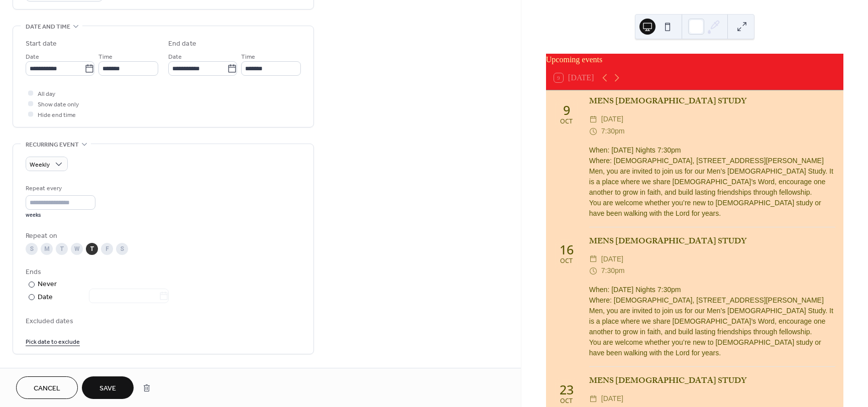  What do you see at coordinates (103, 297) in the screenshot?
I see `div: Date` at bounding box center [103, 297].